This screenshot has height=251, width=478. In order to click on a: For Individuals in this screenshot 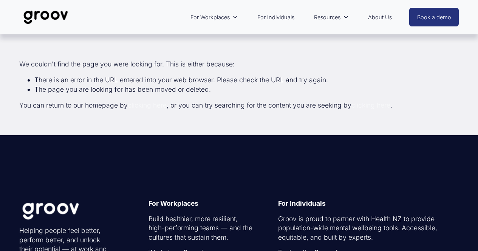, I will do `click(276, 17)`.